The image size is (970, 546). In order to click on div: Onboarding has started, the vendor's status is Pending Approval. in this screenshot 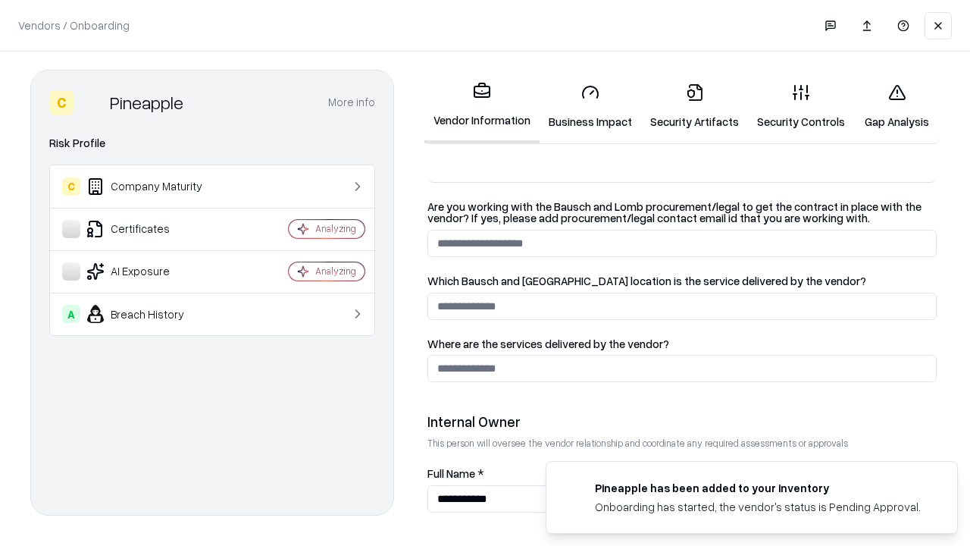, I will do `click(758, 506)`.